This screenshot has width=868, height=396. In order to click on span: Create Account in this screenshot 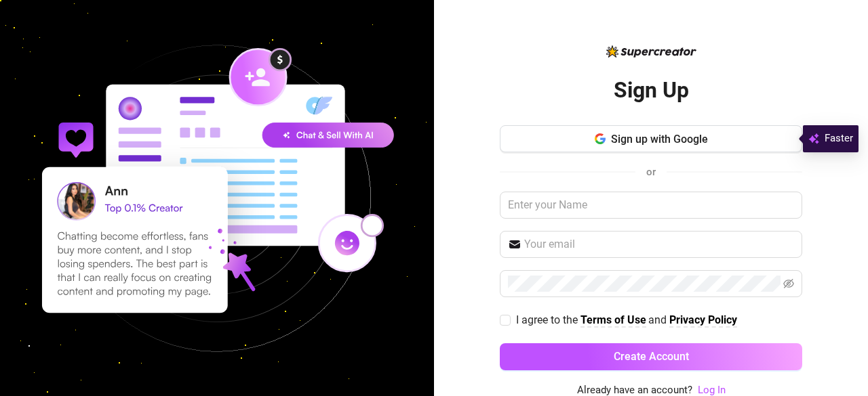, I will do `click(651, 356)`.